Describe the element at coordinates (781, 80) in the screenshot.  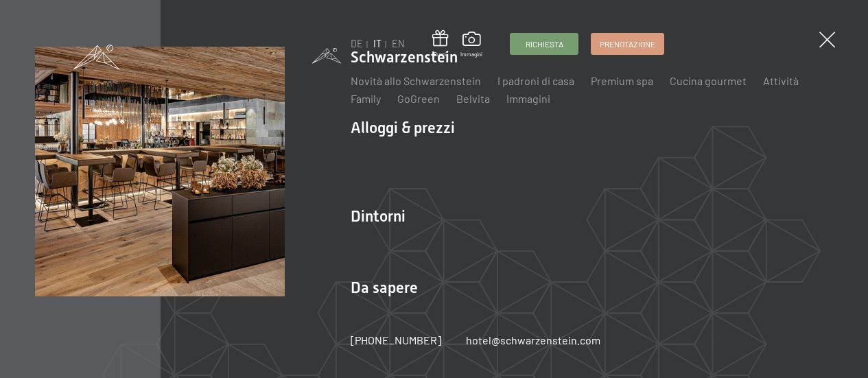
I see `a: Attività` at that location.